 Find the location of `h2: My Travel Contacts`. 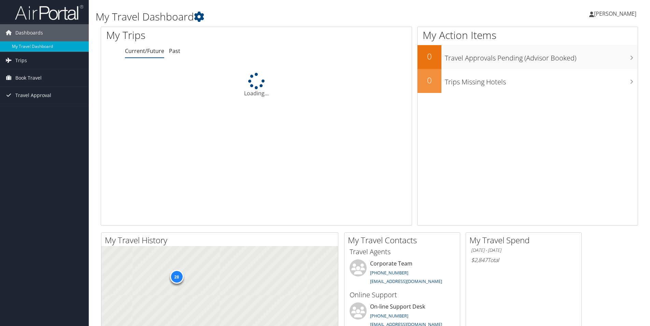

h2: My Travel Contacts is located at coordinates (404, 240).